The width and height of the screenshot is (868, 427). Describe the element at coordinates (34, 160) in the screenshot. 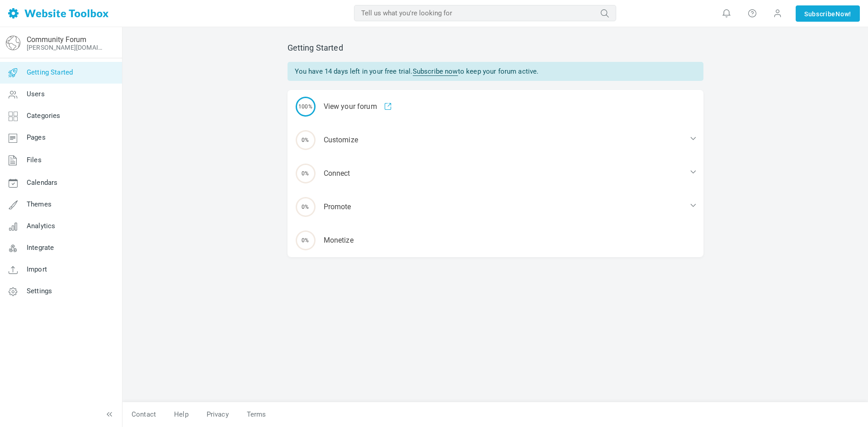

I see `span: Files` at that location.